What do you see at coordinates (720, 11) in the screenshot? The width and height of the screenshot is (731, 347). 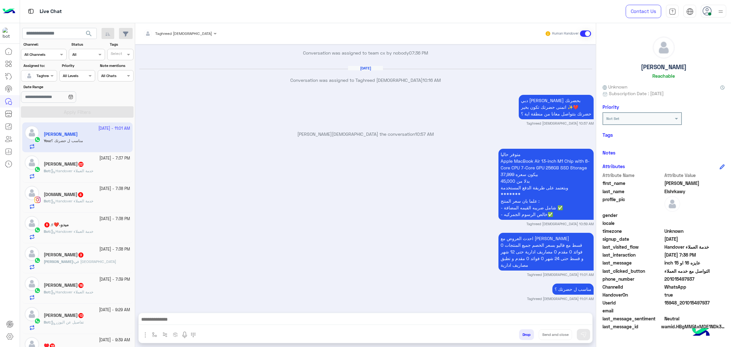 I see `img: profile` at bounding box center [720, 11].